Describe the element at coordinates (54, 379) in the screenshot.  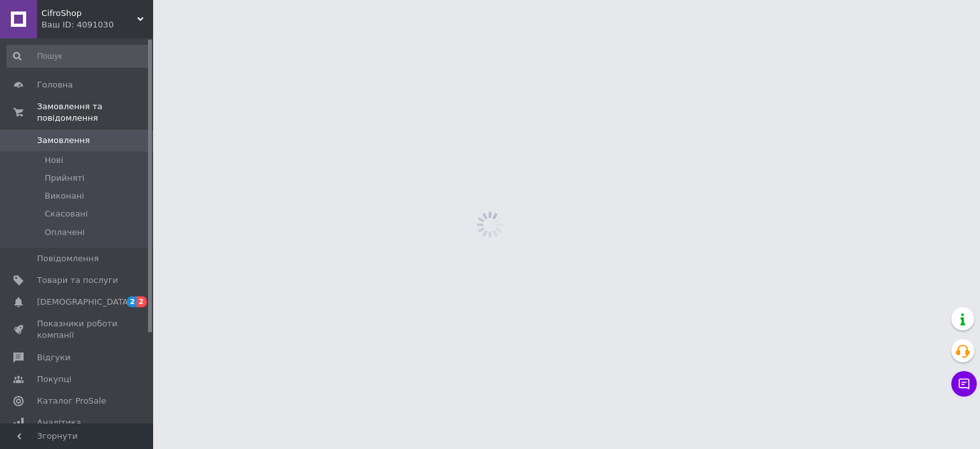
I see `span: Покупці` at that location.